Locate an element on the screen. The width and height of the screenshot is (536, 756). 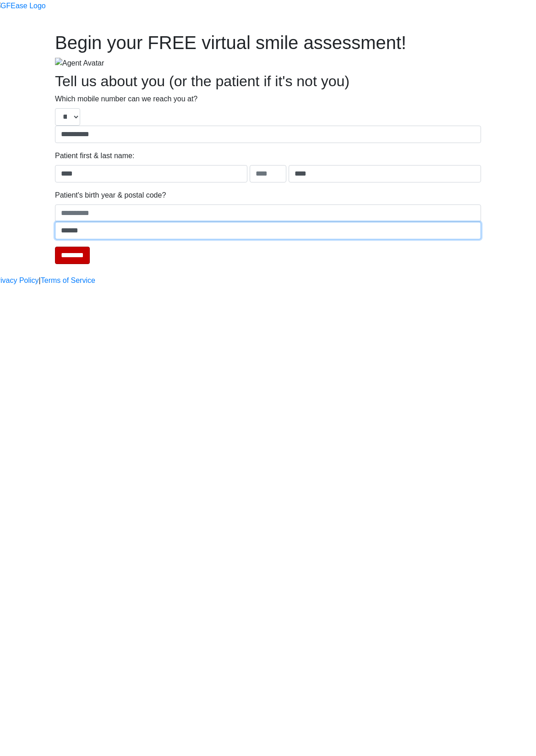
label: Patient's birth year & postal code? is located at coordinates (111, 195).